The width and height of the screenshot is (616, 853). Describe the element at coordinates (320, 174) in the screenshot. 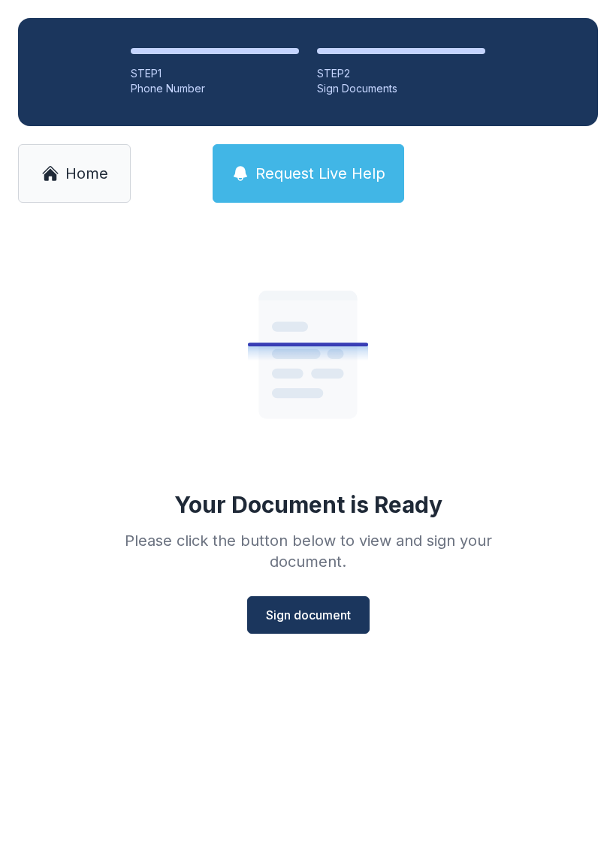

I see `span: Request Live Help` at that location.